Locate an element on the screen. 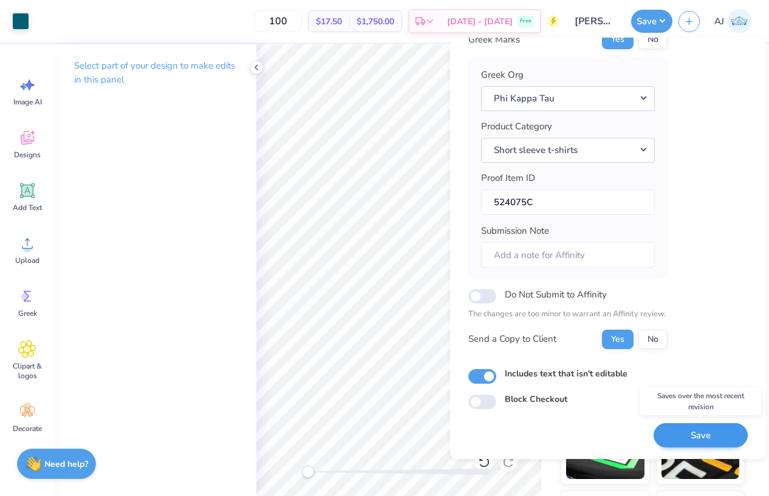 The image size is (769, 496). span: Free is located at coordinates (525, 21).